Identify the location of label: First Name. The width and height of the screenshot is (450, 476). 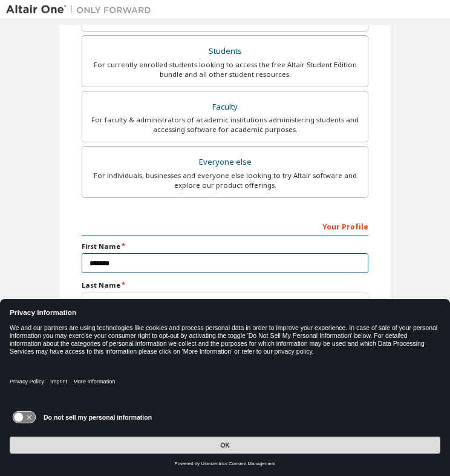
(225, 246).